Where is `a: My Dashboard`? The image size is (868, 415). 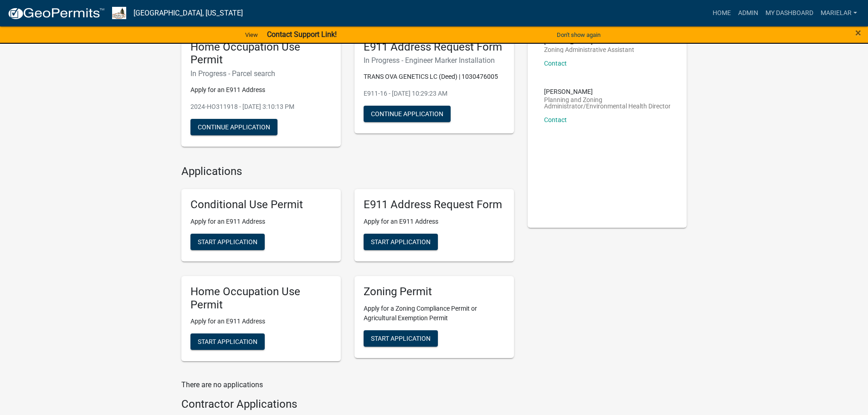 a: My Dashboard is located at coordinates (790, 13).